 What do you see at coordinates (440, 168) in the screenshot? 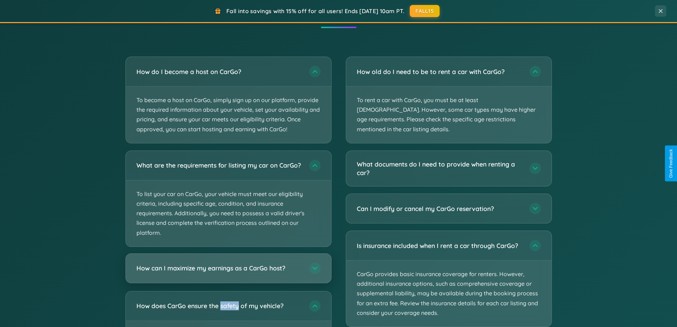
I see `h3: What documents do I need to provide when renting a car?` at bounding box center [440, 168].